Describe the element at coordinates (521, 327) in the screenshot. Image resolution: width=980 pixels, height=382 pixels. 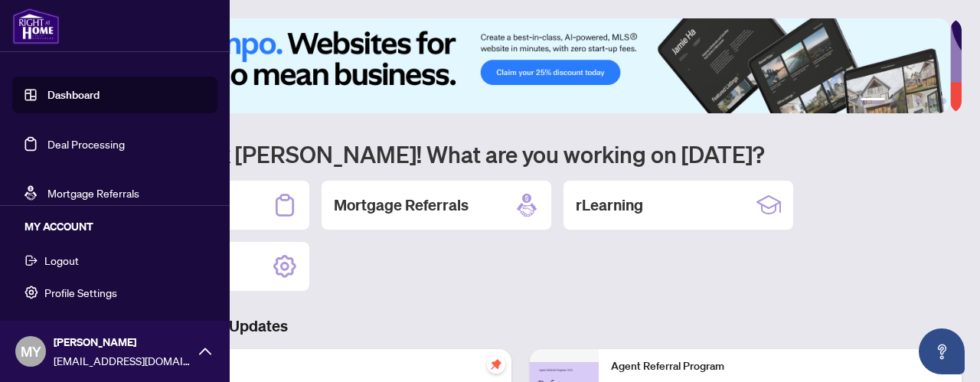
I see `h3: Brokerage & Industry Updates` at that location.